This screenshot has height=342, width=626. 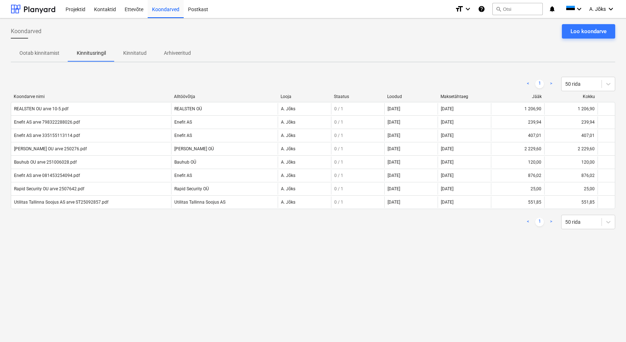 What do you see at coordinates (224, 189) in the screenshot?
I see `div: Rapid Security OÜ` at bounding box center [224, 189].